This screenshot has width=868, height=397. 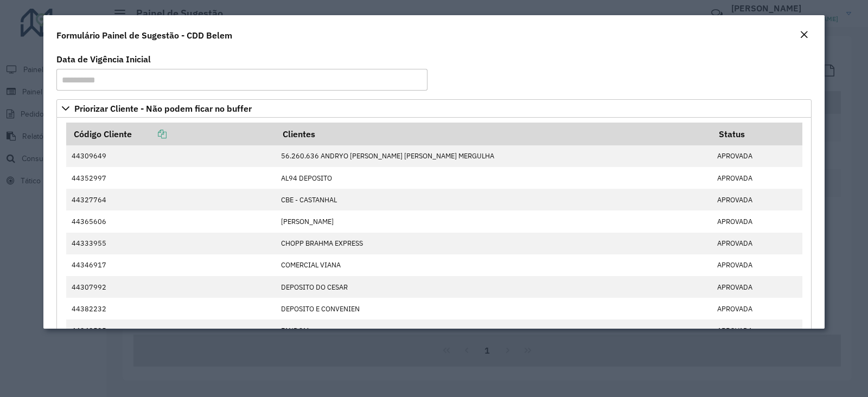 What do you see at coordinates (494, 330) in the screenshot?
I see `td: FANDOM` at bounding box center [494, 330].